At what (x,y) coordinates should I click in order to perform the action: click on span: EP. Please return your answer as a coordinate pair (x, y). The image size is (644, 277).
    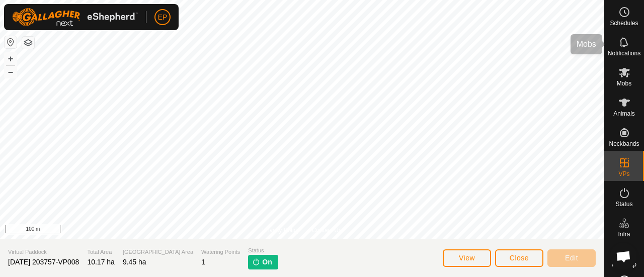
    Looking at the image, I should click on (163, 17).